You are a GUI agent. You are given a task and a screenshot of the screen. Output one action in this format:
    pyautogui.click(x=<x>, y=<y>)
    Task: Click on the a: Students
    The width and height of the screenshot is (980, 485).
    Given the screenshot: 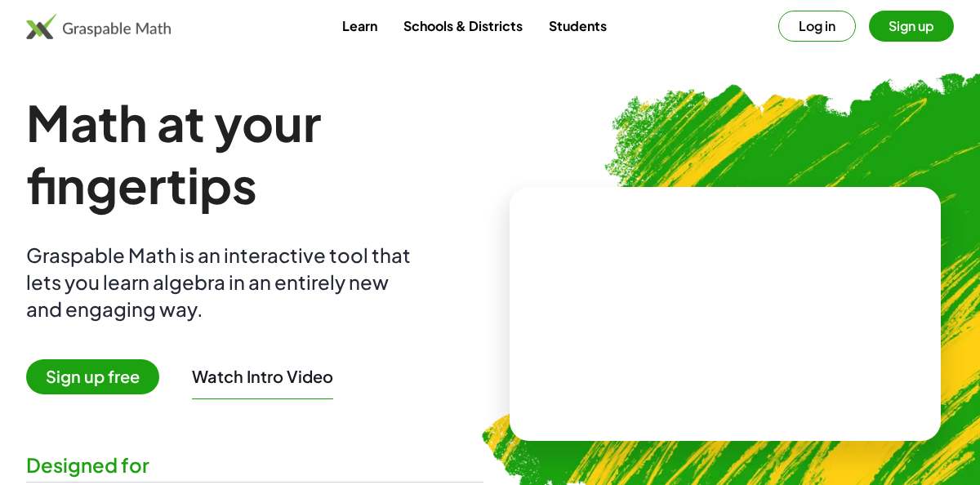 What is the action you would take?
    pyautogui.click(x=577, y=25)
    